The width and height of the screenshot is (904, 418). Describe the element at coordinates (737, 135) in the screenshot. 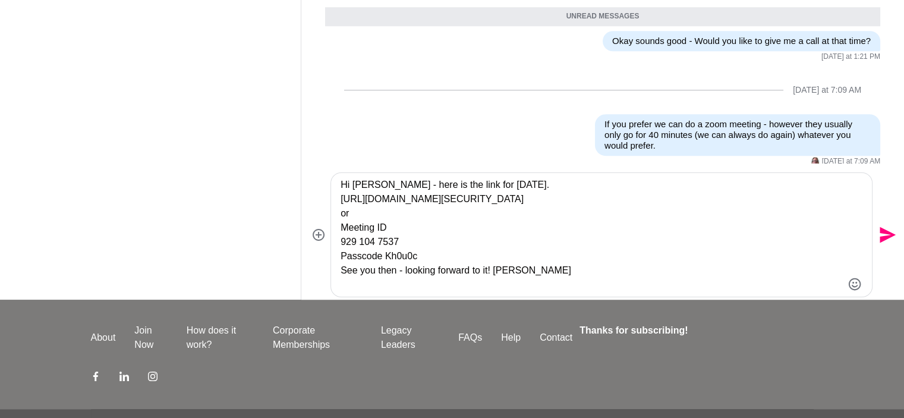

I see `p: If you prefer we can do a zoom meeting - however they usually only go for 40 minutes (we can alwa...` at that location.